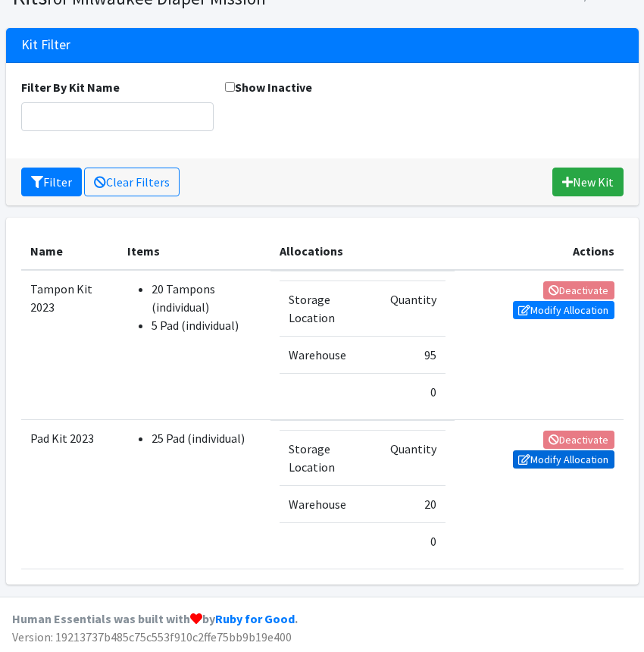  Describe the element at coordinates (363, 250) in the screenshot. I see `th: Allocations` at that location.